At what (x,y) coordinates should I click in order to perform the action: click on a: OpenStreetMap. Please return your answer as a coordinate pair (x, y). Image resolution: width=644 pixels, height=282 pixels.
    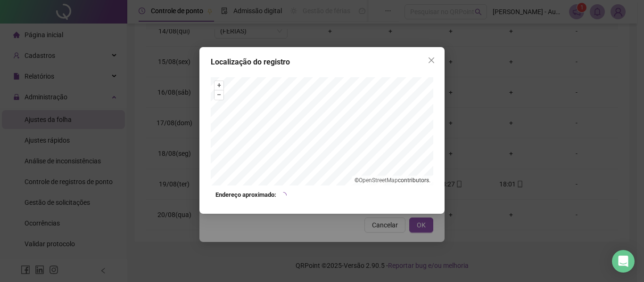
    Looking at the image, I should click on (378, 181).